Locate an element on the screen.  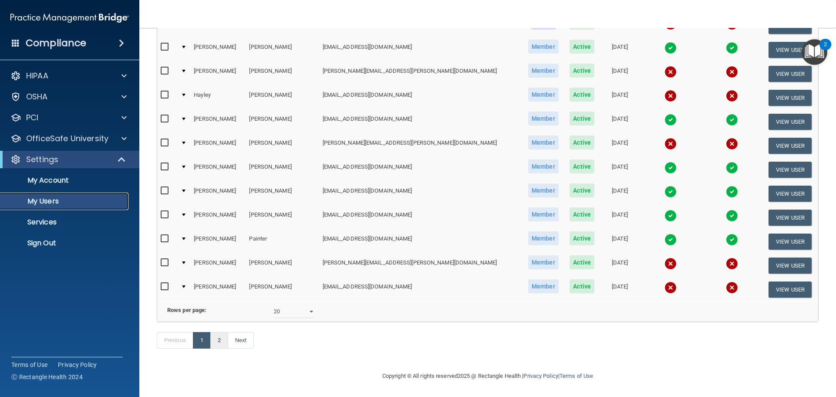
p: OSHA is located at coordinates (37, 97).